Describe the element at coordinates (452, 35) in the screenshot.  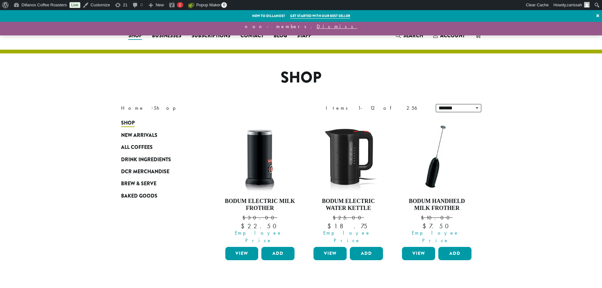
I see `span: Account` at that location.